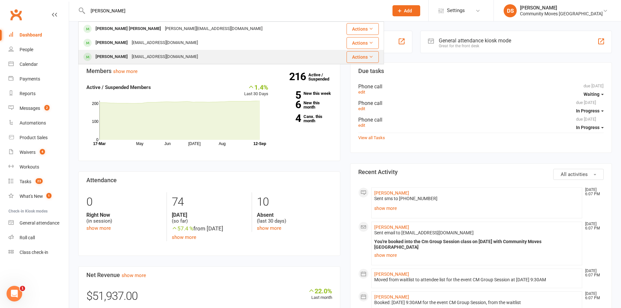 The image size is (621, 308). I want to click on div: Workouts, so click(29, 167).